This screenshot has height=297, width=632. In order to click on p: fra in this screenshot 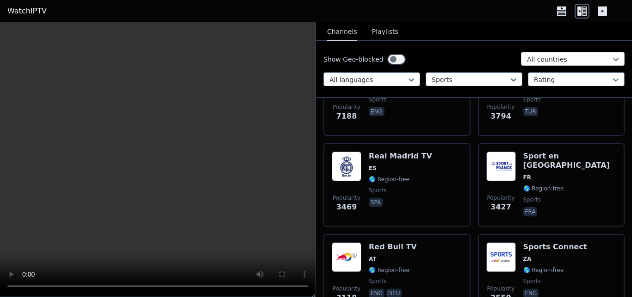, I will do `click(530, 211)`.